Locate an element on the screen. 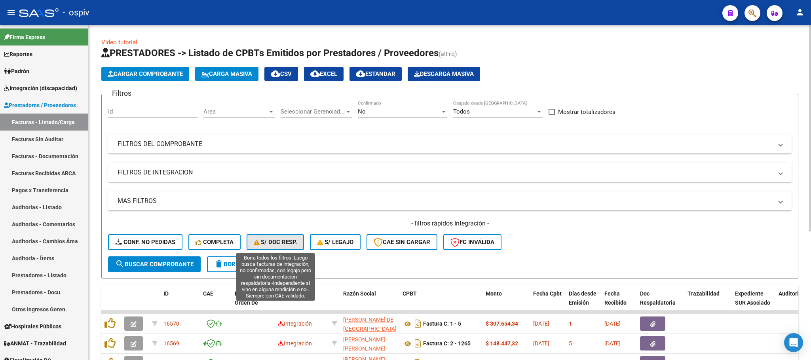  button: Descarga Masiva is located at coordinates (443, 74).